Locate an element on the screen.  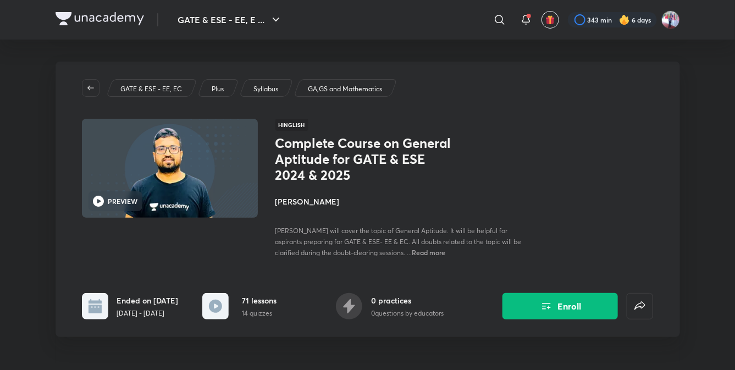
img: streak is located at coordinates (624, 20).